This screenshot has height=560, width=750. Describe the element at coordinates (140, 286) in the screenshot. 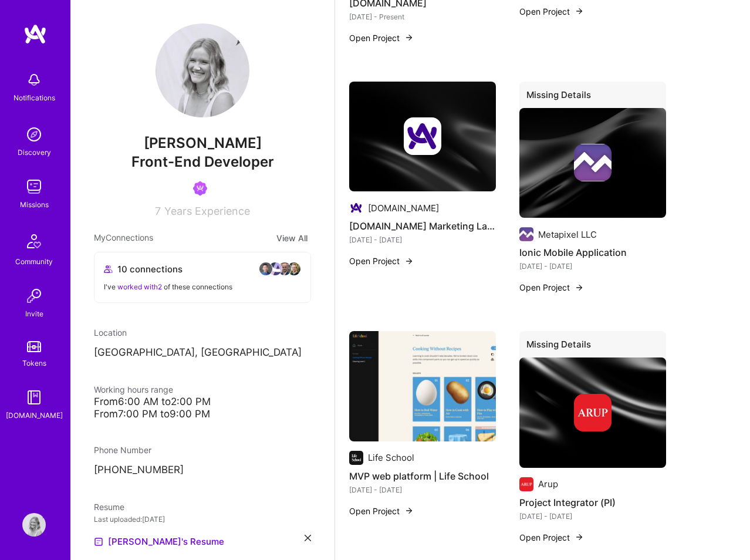

I see `span: worked with 2` at that location.